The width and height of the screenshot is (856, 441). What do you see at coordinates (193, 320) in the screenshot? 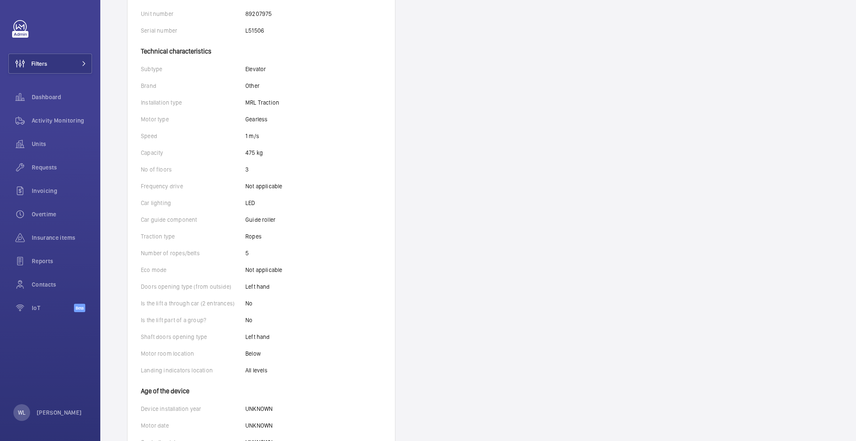
I see `p: Is the lift part of a group?` at bounding box center [193, 320].